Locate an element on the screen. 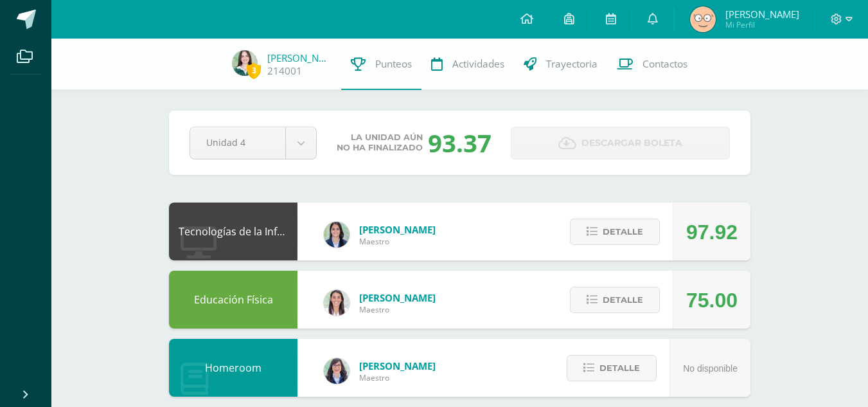 This screenshot has height=407, width=868. span: Actividades is located at coordinates (478, 64).